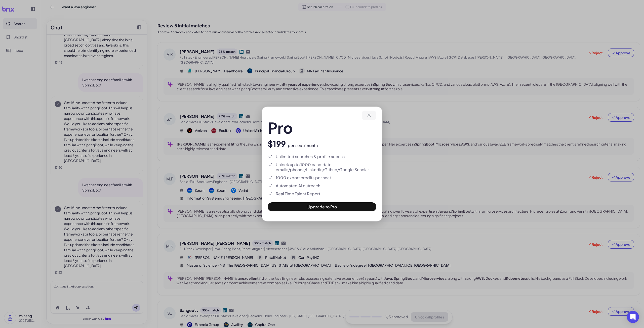 This screenshot has width=644, height=328. Describe the element at coordinates (633, 317) in the screenshot. I see `div: Open Intercom Messenger` at that location.